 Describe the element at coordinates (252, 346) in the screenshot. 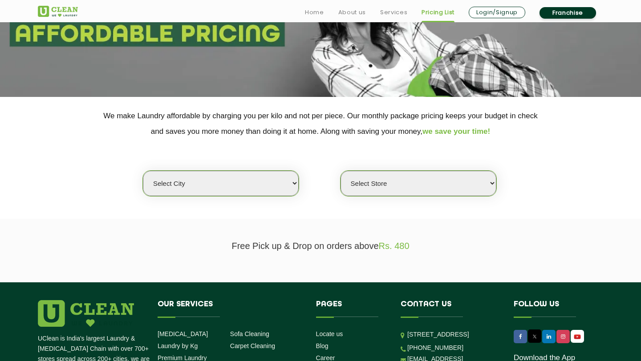

I see `a: Carpet Cleaning` at that location.